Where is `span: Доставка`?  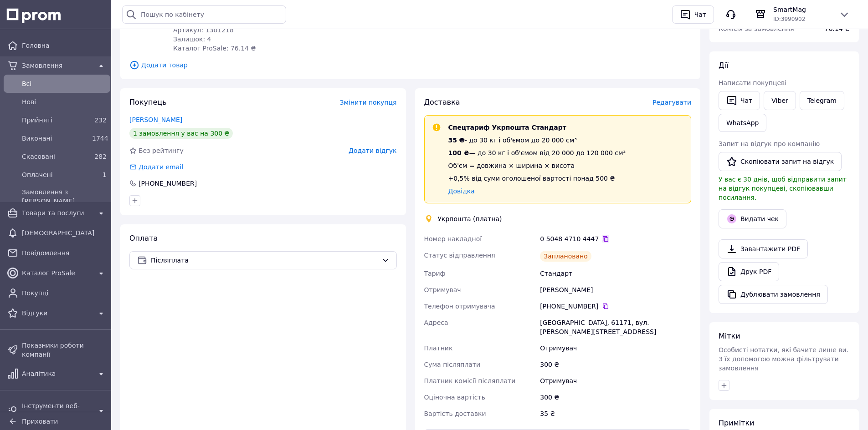 span: Доставка is located at coordinates (442, 102).